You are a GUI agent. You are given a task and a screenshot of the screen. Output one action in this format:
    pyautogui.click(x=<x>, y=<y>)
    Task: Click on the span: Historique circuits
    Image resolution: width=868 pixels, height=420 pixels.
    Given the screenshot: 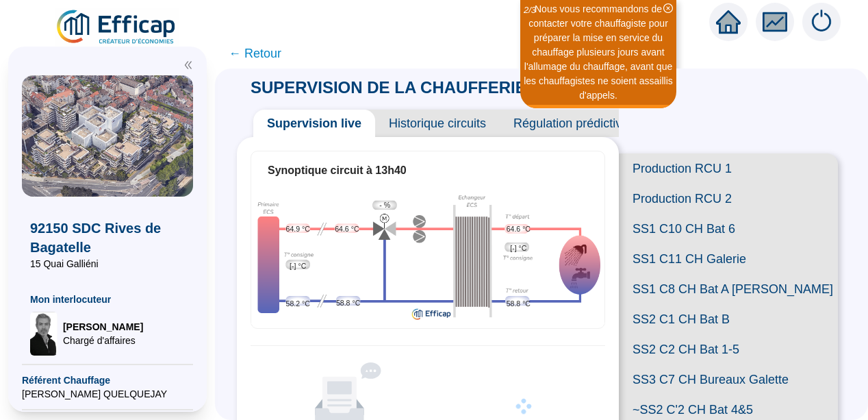 What is the action you would take?
    pyautogui.click(x=437, y=123)
    